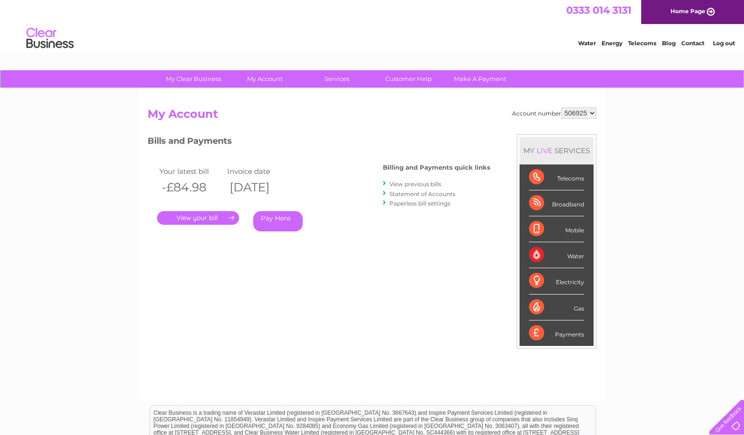 The height and width of the screenshot is (435, 744). I want to click on a: My Clear Business, so click(193, 79).